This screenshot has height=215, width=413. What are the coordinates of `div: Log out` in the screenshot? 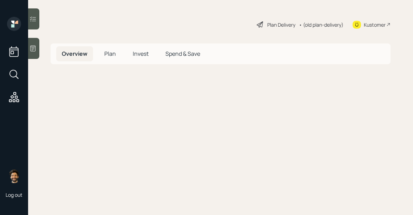 It's located at (14, 195).